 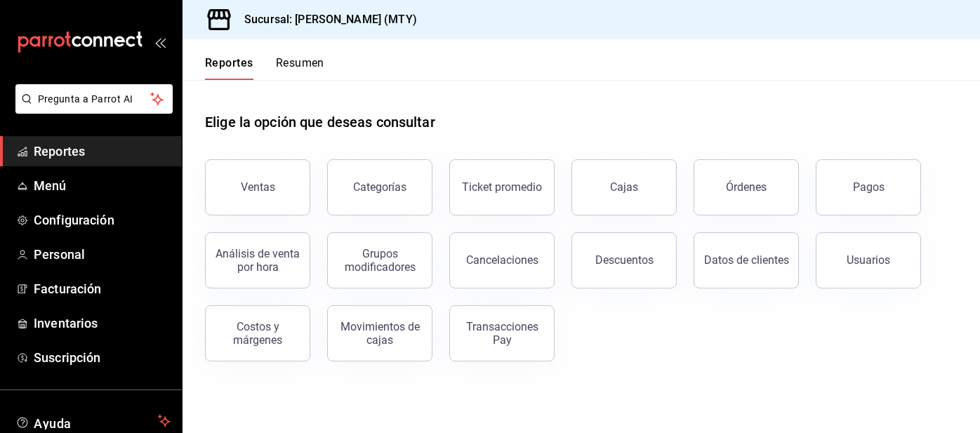 What do you see at coordinates (868, 260) in the screenshot?
I see `button: Usuarios` at bounding box center [868, 260].